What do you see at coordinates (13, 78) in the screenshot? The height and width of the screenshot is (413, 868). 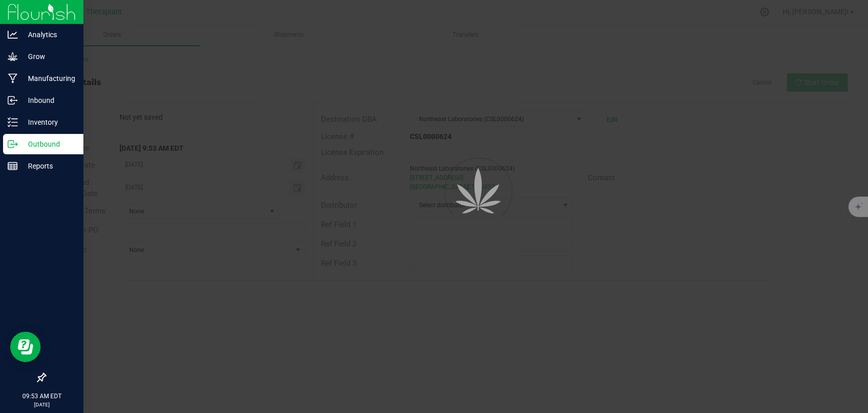 I see `inline-svg: Manufacturing` at bounding box center [13, 78].